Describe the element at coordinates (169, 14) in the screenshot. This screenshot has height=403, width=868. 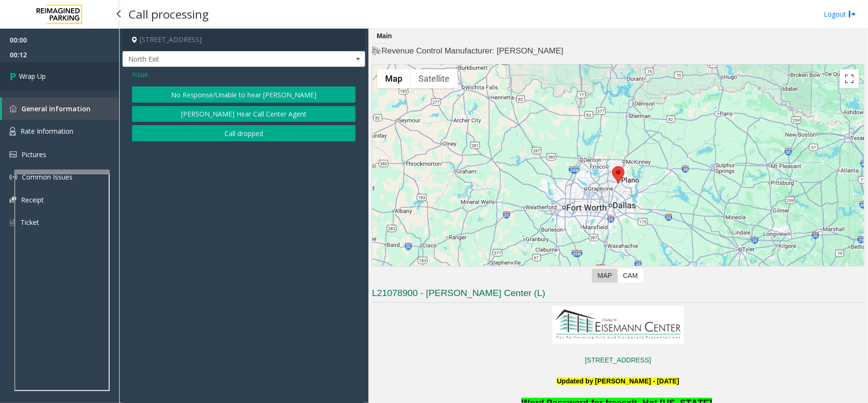
I see `h3: Call processing` at that location.